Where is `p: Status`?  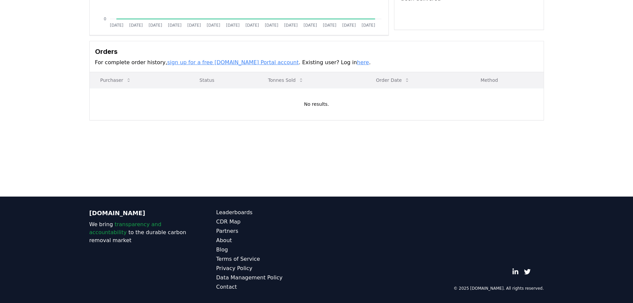
p: Status is located at coordinates (223, 80).